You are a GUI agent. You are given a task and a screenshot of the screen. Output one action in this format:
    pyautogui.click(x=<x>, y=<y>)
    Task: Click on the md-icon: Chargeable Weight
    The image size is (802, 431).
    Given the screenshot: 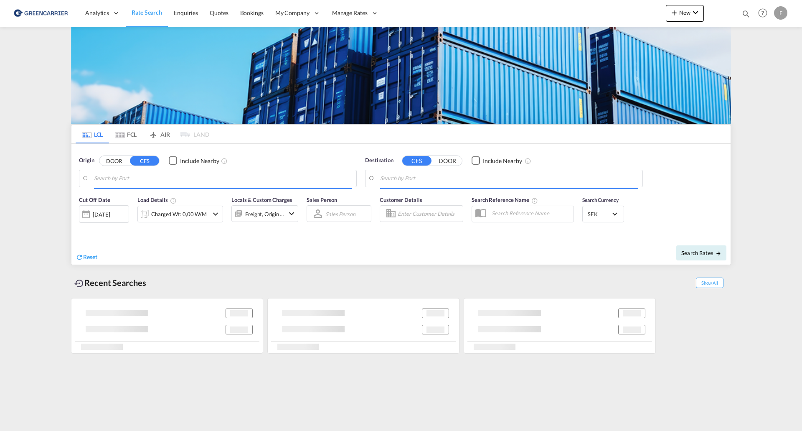 What is the action you would take?
    pyautogui.click(x=173, y=201)
    